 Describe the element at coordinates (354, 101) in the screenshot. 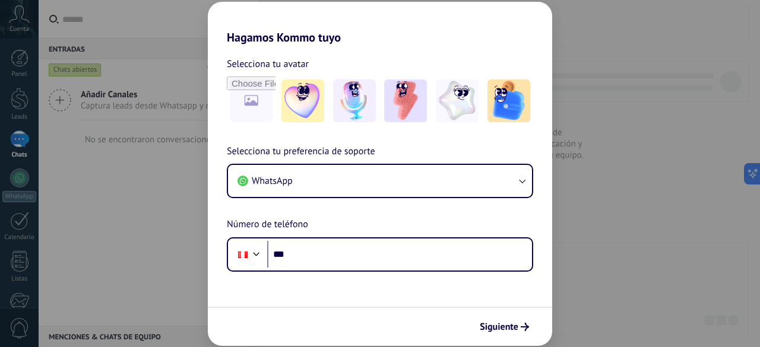

I see `img: -2.jpeg` at that location.